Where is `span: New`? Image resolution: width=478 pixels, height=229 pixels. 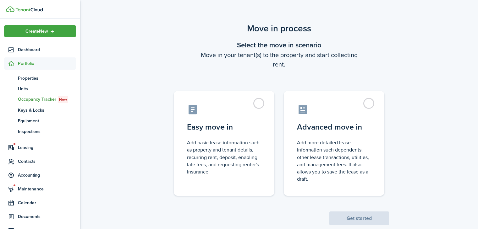 span: New is located at coordinates (63, 100).